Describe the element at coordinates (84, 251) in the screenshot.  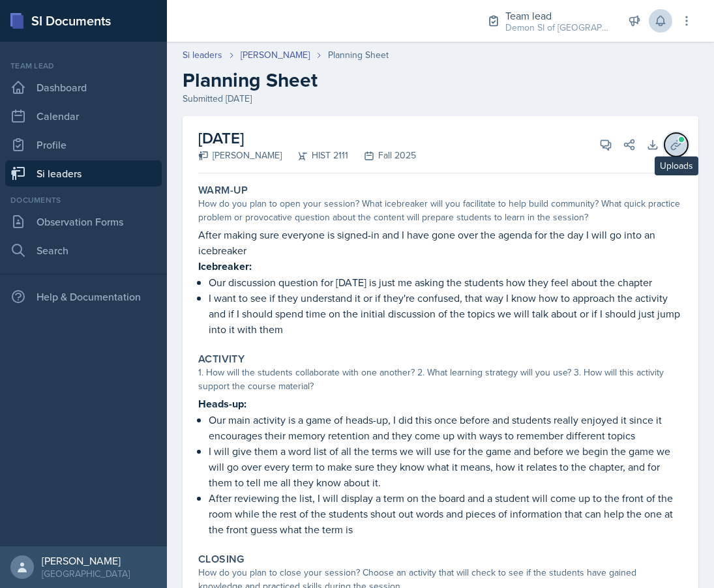
I see `a: Search` at that location.